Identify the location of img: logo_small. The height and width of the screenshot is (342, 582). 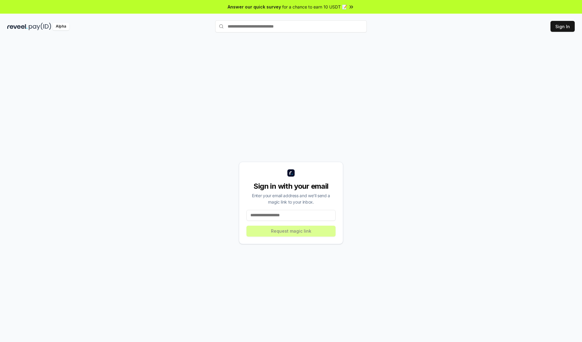
(291, 173).